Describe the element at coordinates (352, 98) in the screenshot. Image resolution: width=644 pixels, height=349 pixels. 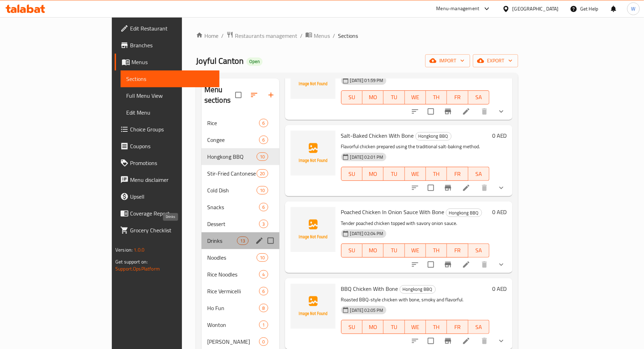
I see `button: SU` at that location.